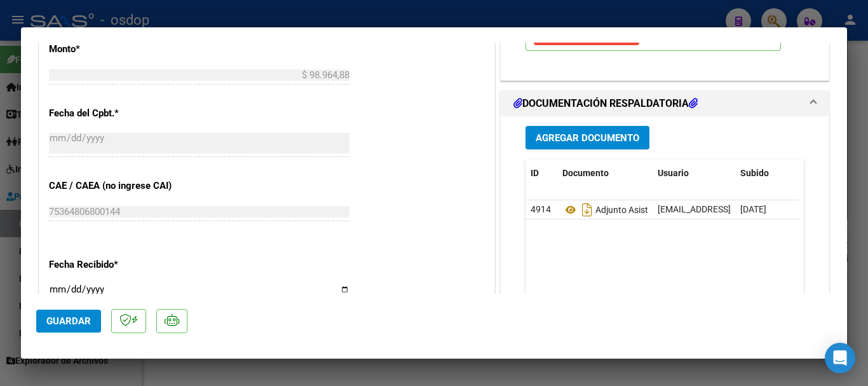 Image resolution: width=868 pixels, height=386 pixels. Describe the element at coordinates (114, 113) in the screenshot. I see `p: Fecha del Cpbt.` at that location.